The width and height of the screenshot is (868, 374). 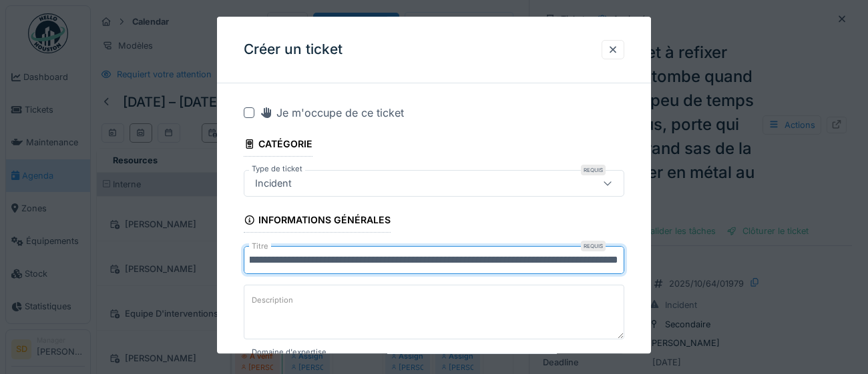 I want to click on label: Description, so click(x=273, y=300).